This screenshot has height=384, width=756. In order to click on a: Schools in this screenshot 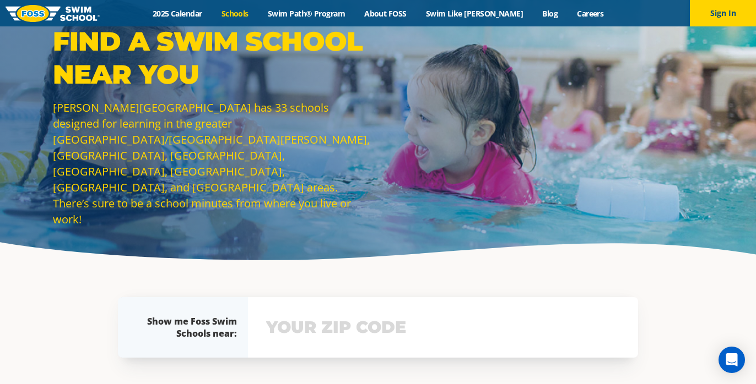, I will do `click(235, 13)`.